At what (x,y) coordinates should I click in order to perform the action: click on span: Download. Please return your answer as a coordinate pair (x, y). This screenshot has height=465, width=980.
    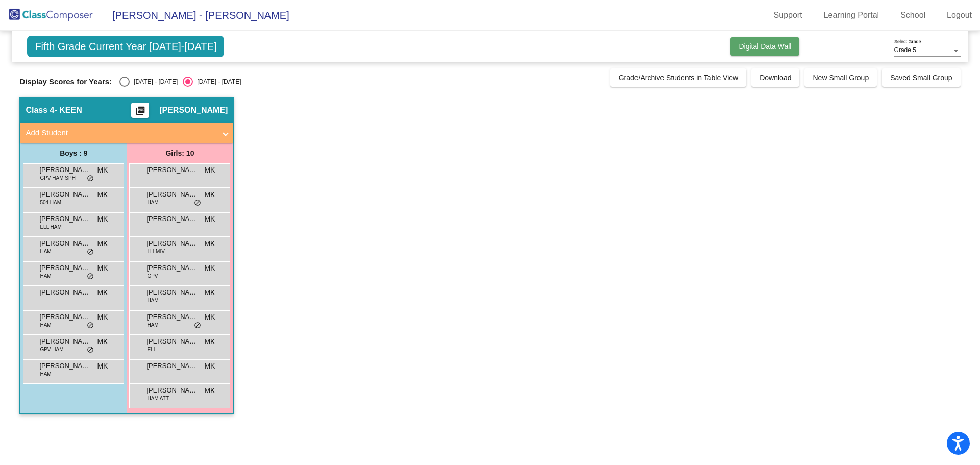
    Looking at the image, I should click on (775, 78).